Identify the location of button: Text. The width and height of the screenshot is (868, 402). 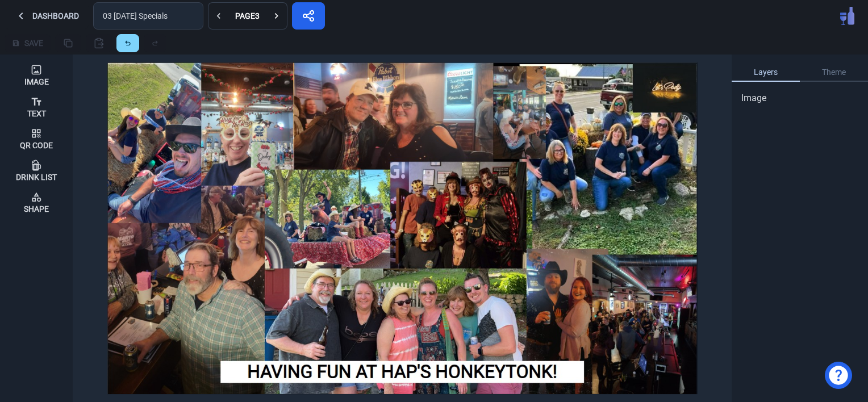
(36, 107).